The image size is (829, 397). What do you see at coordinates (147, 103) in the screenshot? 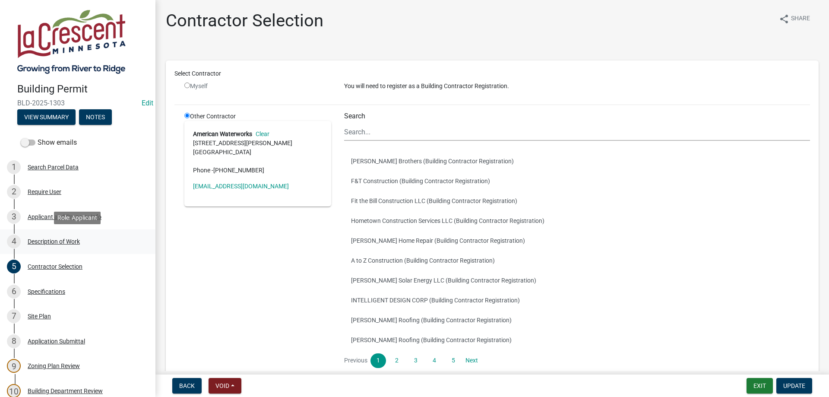
I see `wm-modal-confirm: Edit Application Number` at bounding box center [147, 103].